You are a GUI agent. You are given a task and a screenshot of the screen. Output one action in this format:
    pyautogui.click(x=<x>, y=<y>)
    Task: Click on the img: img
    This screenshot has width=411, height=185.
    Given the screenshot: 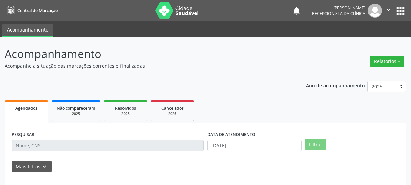 What is the action you would take?
    pyautogui.click(x=375, y=11)
    